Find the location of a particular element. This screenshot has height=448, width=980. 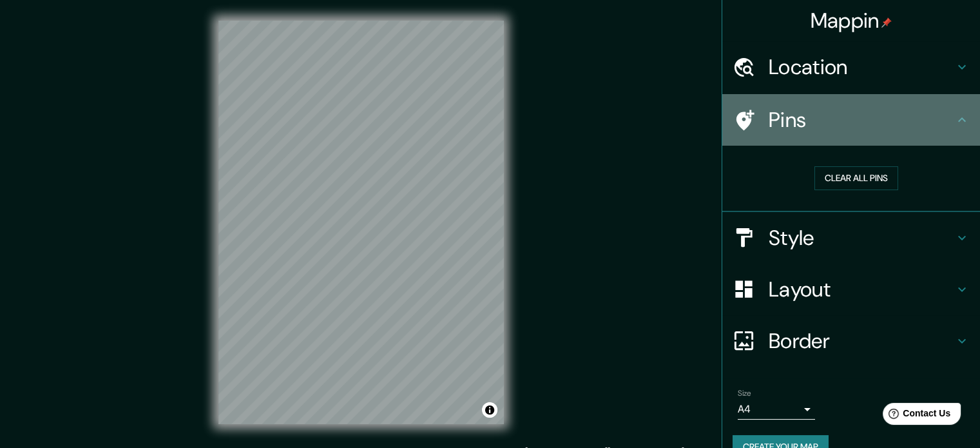

div: Border is located at coordinates (851, 340).